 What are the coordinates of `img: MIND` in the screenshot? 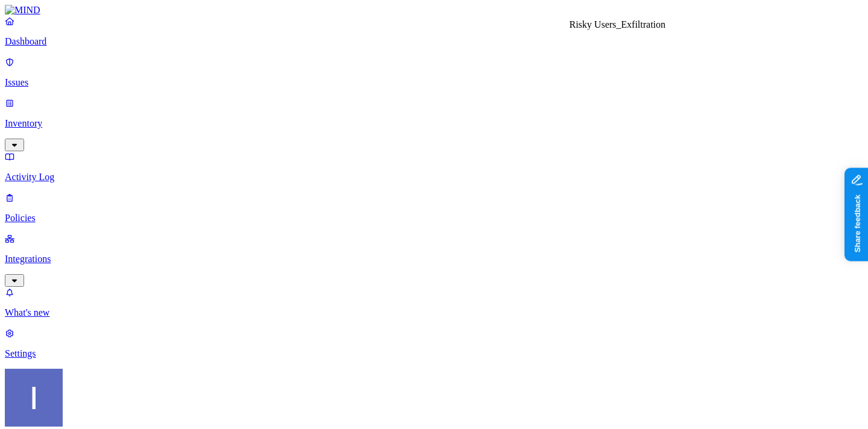 It's located at (22, 10).